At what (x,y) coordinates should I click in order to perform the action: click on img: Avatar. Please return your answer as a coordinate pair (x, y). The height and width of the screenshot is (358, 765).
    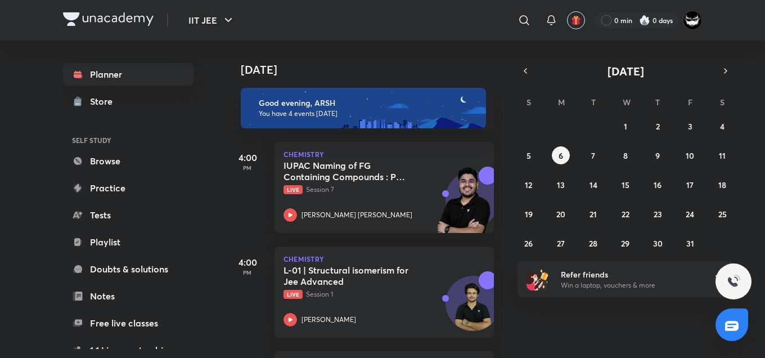
    Looking at the image, I should click on (473, 309).